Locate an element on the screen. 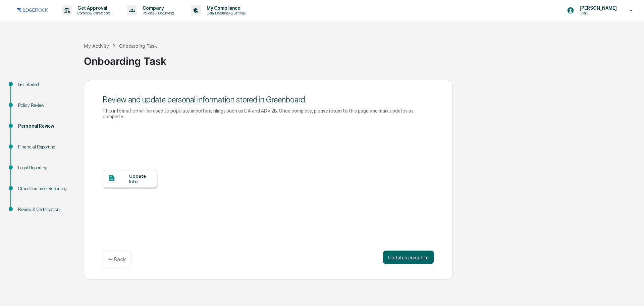  p: Policies & Documents is located at coordinates (157, 13).